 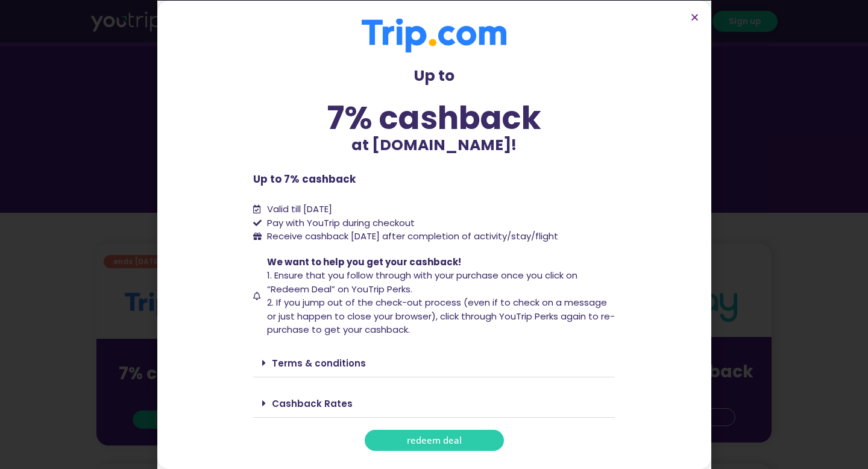 What do you see at coordinates (434, 403) in the screenshot?
I see `div: Cashback Rates` at bounding box center [434, 403].